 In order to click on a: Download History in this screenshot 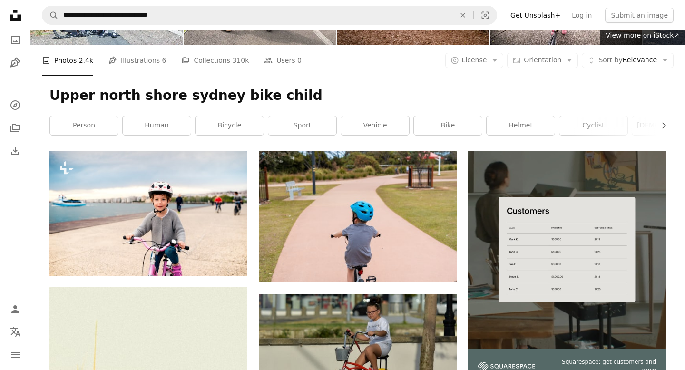, I will do `click(15, 151)`.